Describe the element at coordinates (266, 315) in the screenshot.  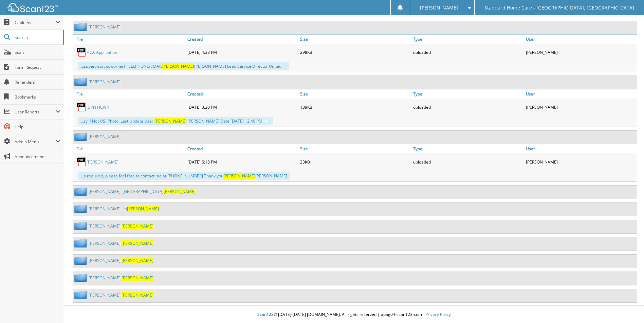
I see `span: Scan123` at that location.